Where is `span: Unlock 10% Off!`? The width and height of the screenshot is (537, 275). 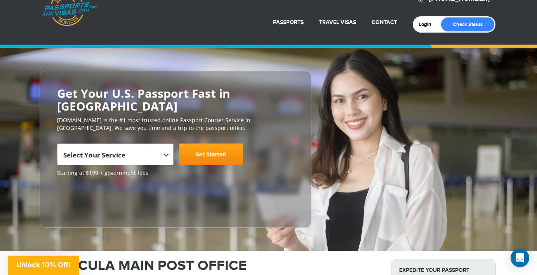
span: Unlock 10% Off! is located at coordinates (43, 265).